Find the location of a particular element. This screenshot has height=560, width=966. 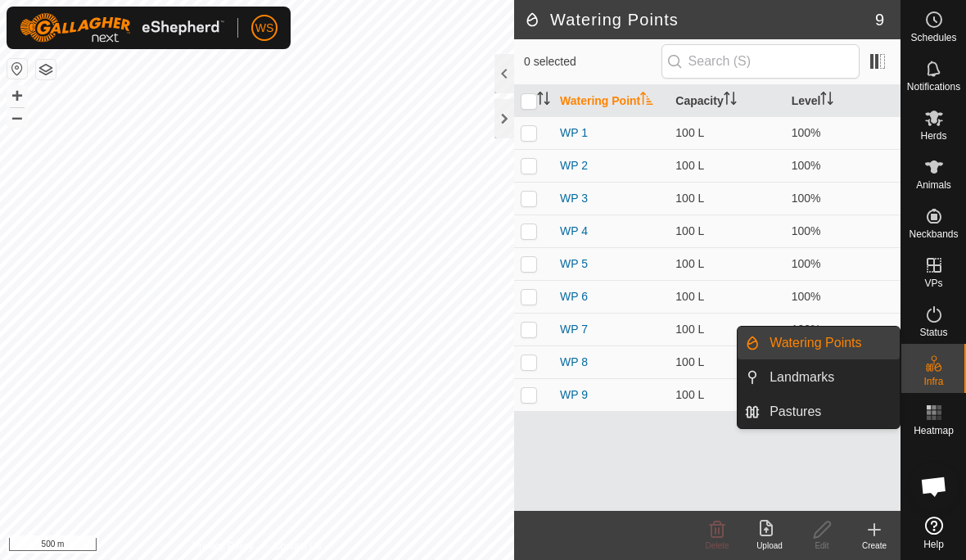

a: WP 7 is located at coordinates (574, 329).